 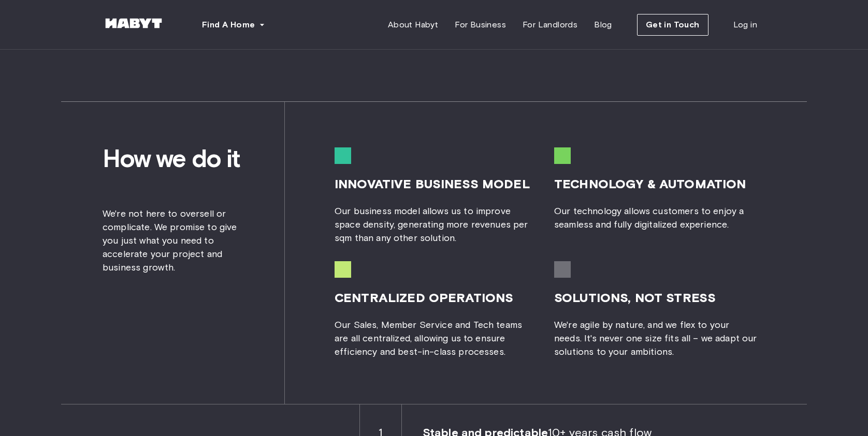 I want to click on a: Blog, so click(x=603, y=25).